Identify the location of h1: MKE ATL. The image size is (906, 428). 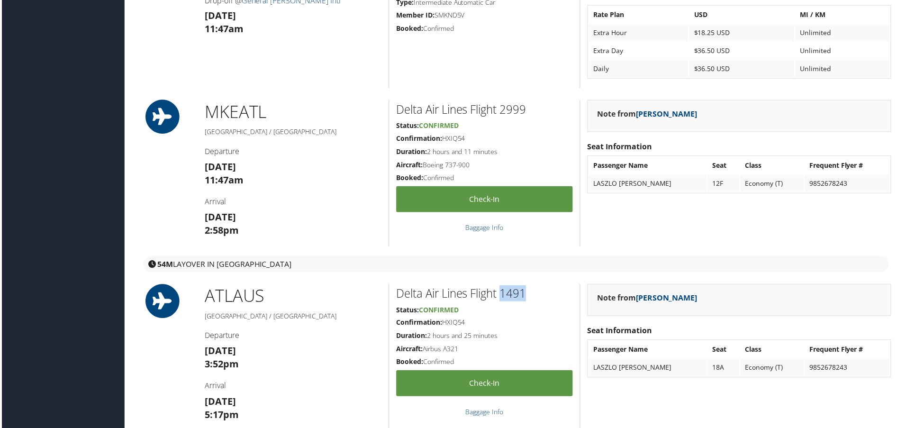
(292, 112).